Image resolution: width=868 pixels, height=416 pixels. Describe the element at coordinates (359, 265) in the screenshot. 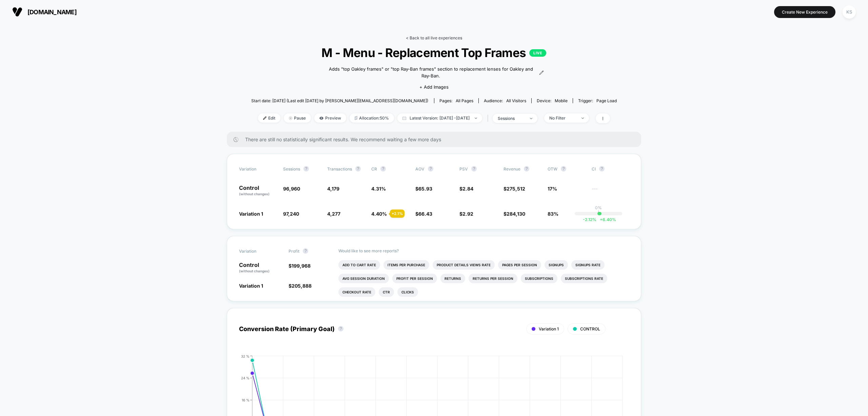

I see `li: Add To Cart Rate` at that location.